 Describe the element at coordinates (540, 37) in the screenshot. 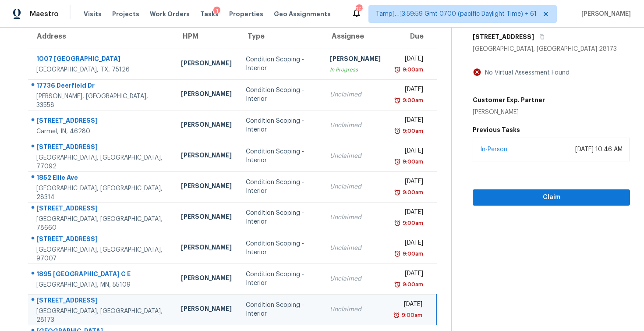

I see `button: Copy Address` at that location.